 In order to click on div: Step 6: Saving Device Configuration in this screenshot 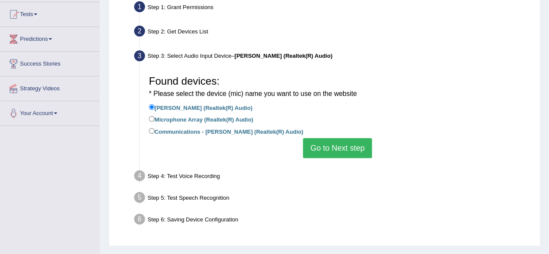, I will do `click(333, 221)`.